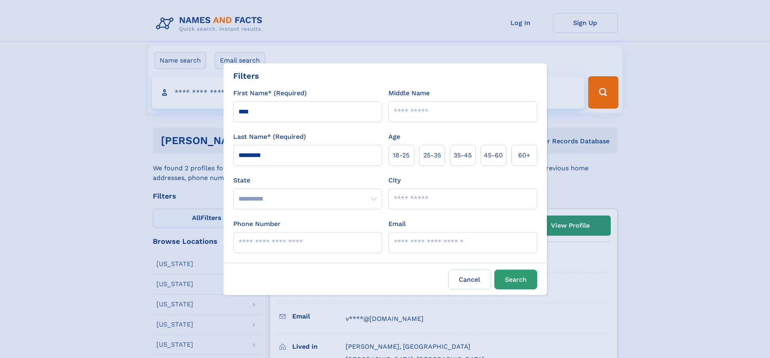  What do you see at coordinates (469, 280) in the screenshot?
I see `label: Cancel` at bounding box center [469, 280].